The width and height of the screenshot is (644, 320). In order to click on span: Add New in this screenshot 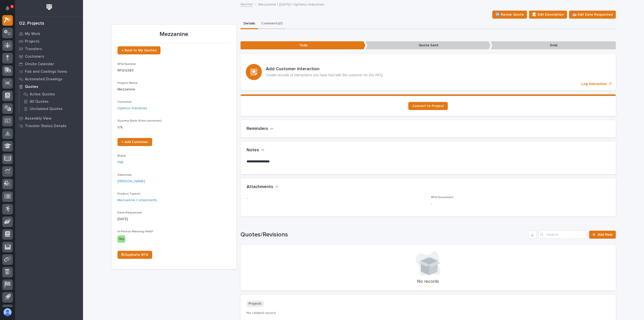, I will do `click(605, 234)`.